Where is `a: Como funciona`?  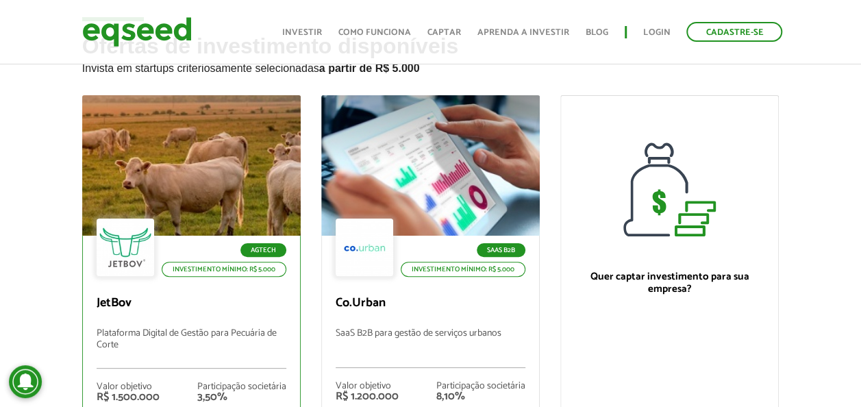 a: Como funciona is located at coordinates (375, 32).